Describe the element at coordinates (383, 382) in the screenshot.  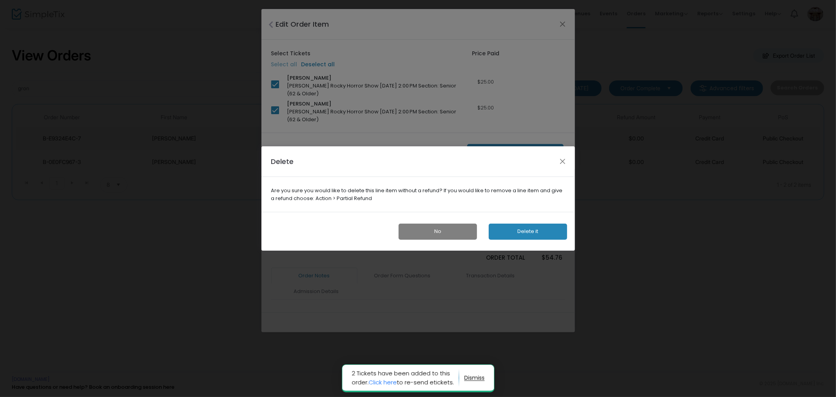
I see `a: Click here` at that location.